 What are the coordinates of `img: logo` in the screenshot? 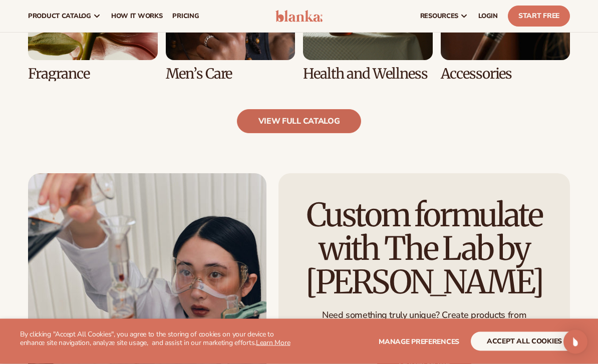 It's located at (299, 16).